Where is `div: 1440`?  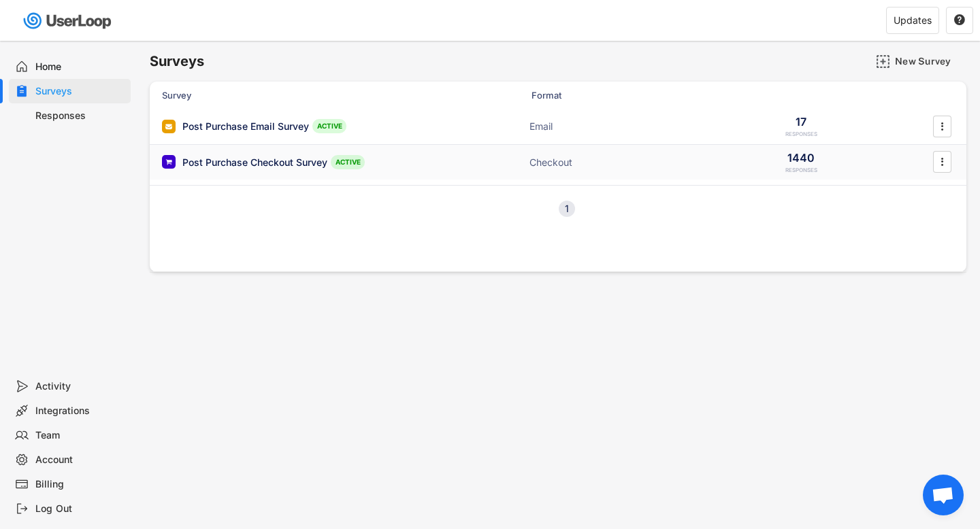
div: 1440 is located at coordinates (801, 158).